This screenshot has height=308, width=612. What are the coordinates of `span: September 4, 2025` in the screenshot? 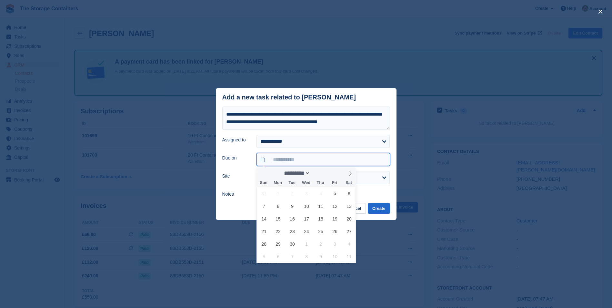 It's located at (320, 193).